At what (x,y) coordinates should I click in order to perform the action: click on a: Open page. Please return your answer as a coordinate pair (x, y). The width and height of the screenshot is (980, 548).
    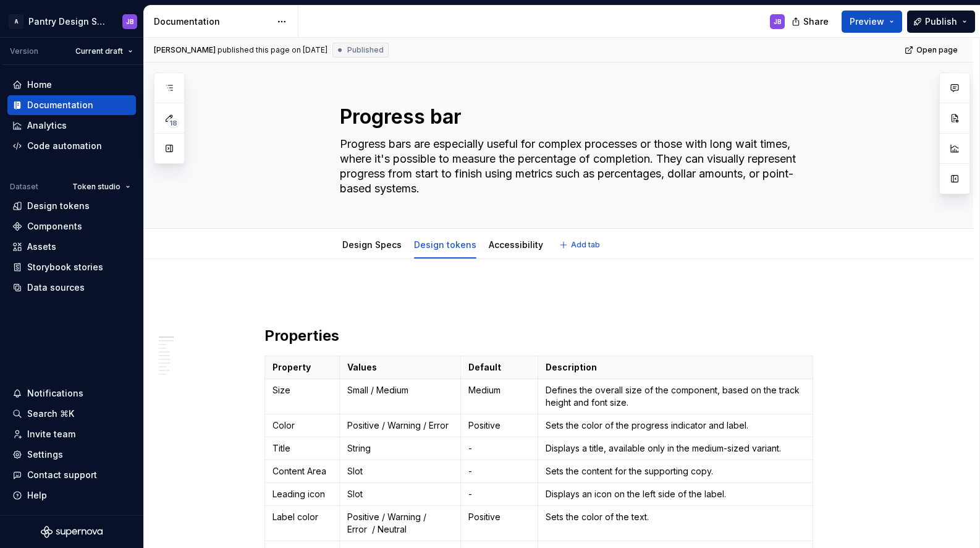
    Looking at the image, I should click on (932, 50).